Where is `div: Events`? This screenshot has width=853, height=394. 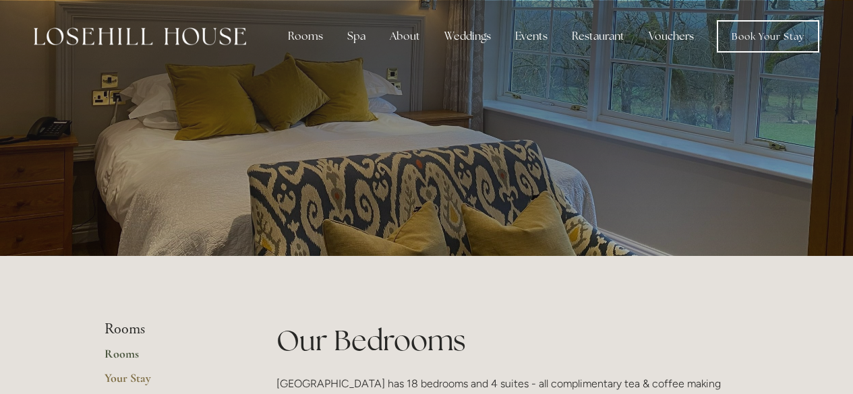
div: Events is located at coordinates (531, 36).